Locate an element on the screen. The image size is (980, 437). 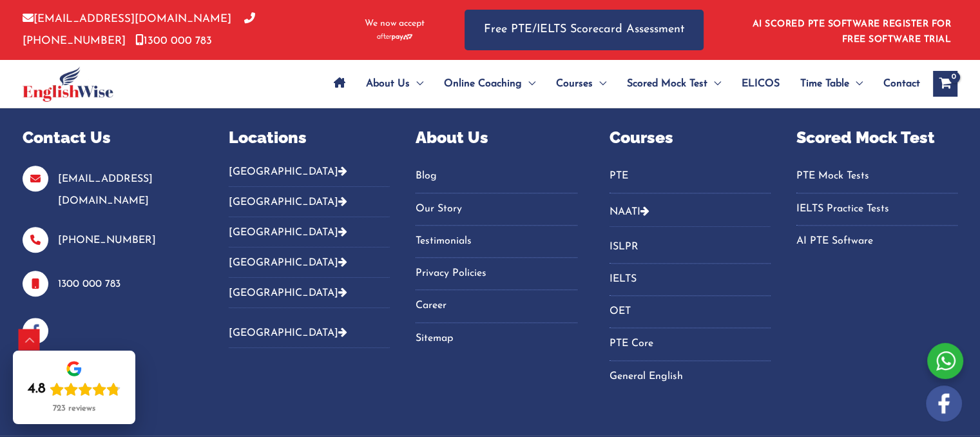
a: Free PTE/IELTS Scorecard Assessment is located at coordinates (584, 30).